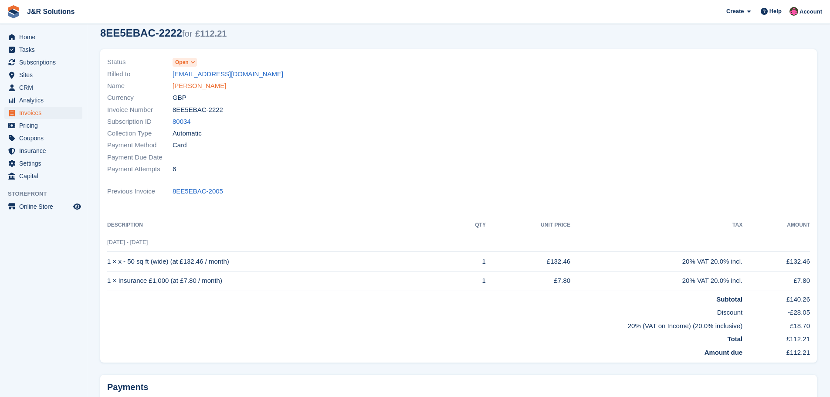  Describe the element at coordinates (45, 37) in the screenshot. I see `span: Home` at that location.